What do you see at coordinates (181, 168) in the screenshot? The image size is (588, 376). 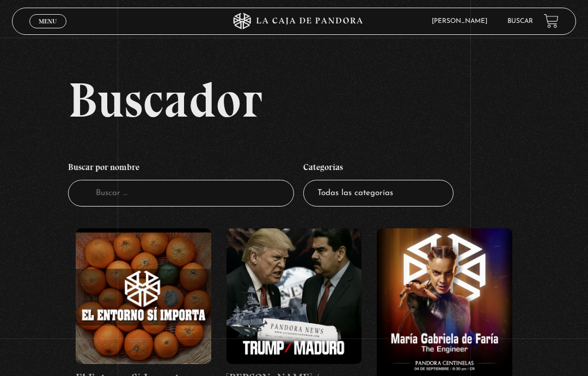 I see `h4: Buscar por nombre` at bounding box center [181, 168].